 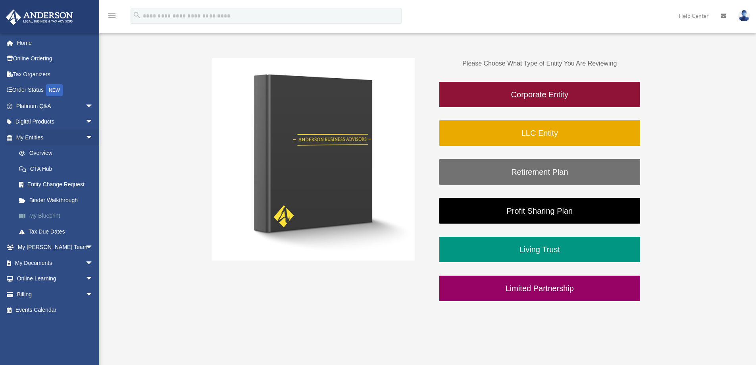 What do you see at coordinates (55, 90) in the screenshot?
I see `a: Order StatusNEW` at bounding box center [55, 90].